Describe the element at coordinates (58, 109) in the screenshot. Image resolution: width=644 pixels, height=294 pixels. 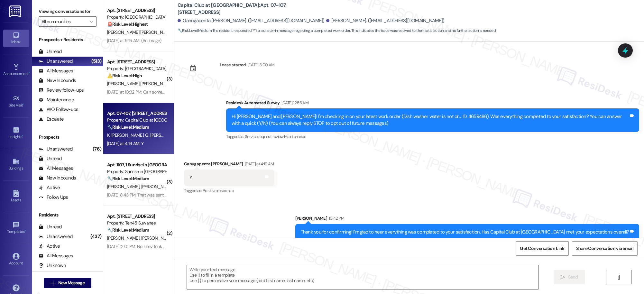
I see `div: WO Follow-ups` at that location.